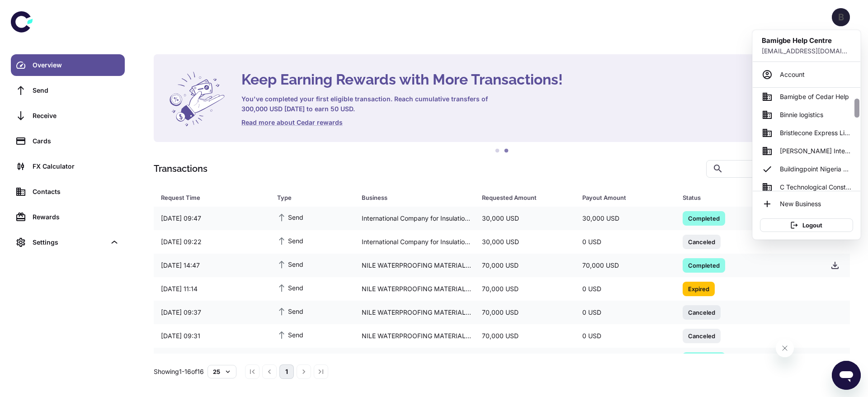 Image resolution: width=868 pixels, height=397 pixels. What do you see at coordinates (806, 41) in the screenshot?
I see `h6: Bamigbe Help Centre` at bounding box center [806, 41].